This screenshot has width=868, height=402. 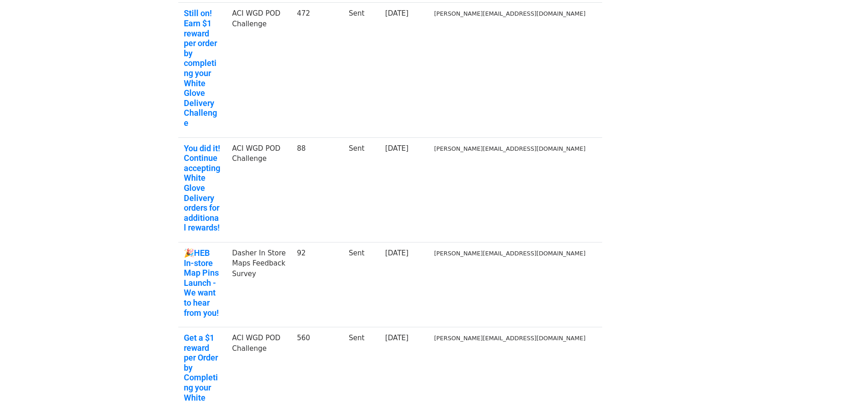 I want to click on div: Chat Widget, so click(x=845, y=379).